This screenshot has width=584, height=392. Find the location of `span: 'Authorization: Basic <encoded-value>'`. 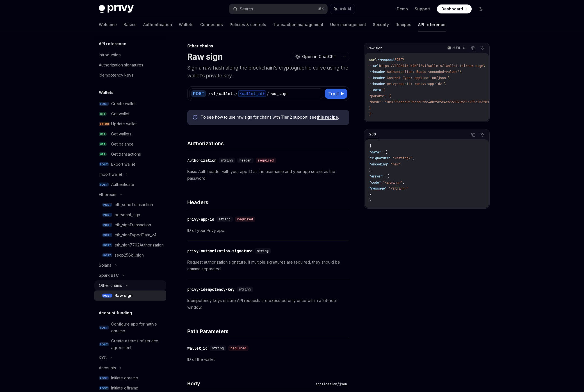

span: 'Authorization: Basic <encoded-value>' is located at coordinates (422, 72).